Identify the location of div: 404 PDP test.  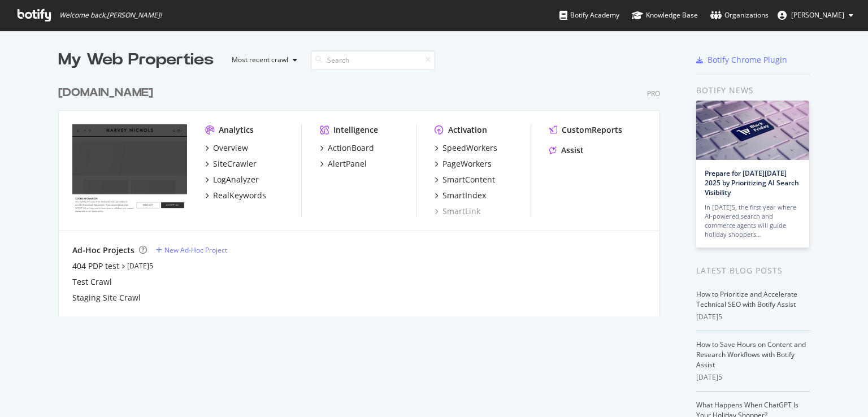
(96, 266).